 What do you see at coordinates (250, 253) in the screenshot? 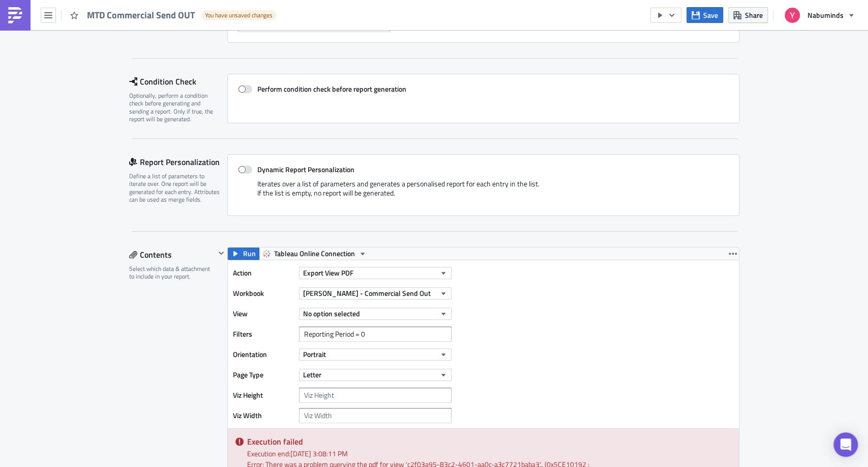
I see `span: Run` at bounding box center [250, 253].